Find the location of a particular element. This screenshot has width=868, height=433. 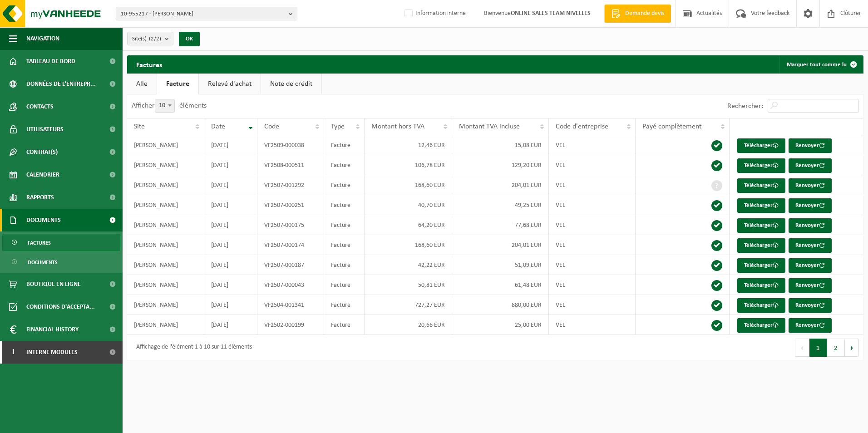

a: Factures is located at coordinates (61, 242).